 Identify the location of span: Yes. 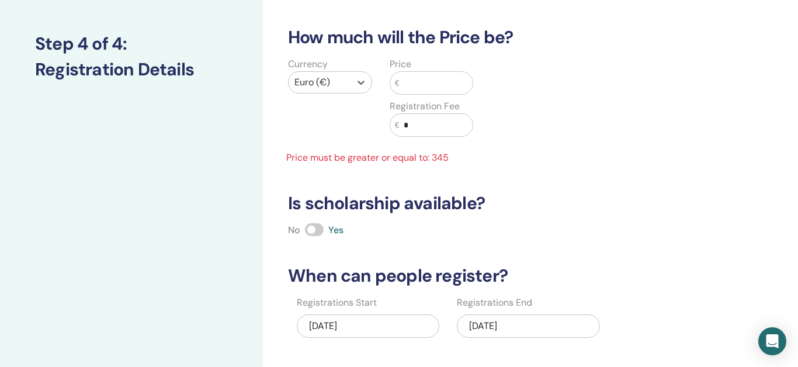
(336, 230).